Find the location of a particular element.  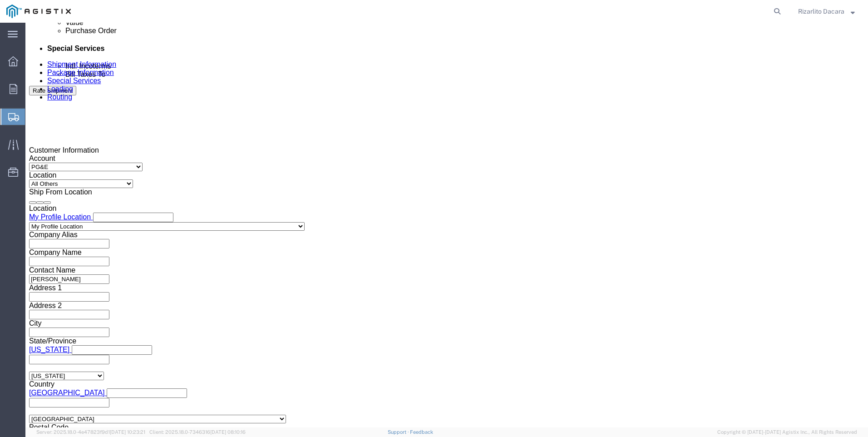

img: logo is located at coordinates (38, 12).